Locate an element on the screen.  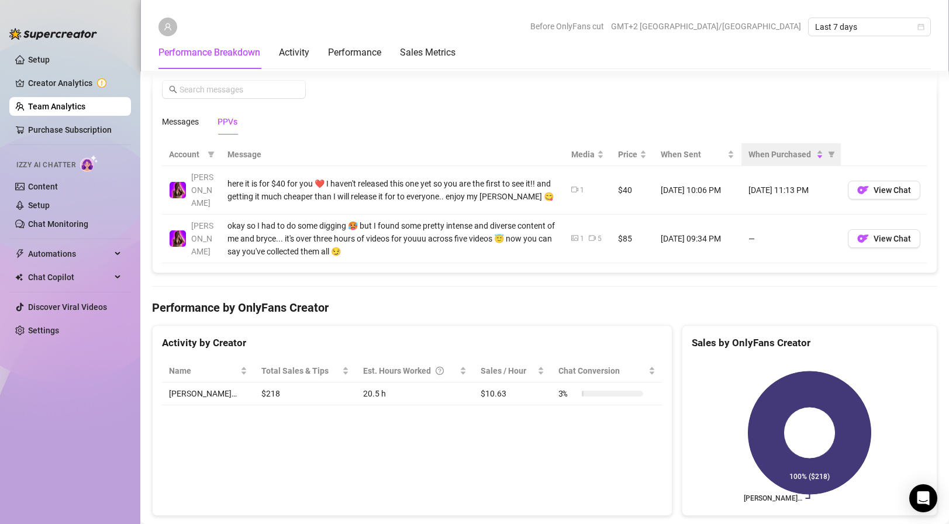
span: 3 % is located at coordinates (567, 393).